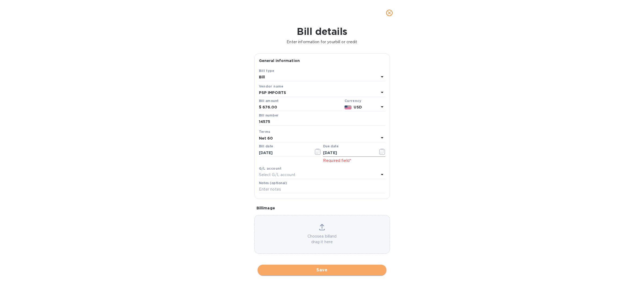 Image resolution: width=644 pixels, height=284 pixels. What do you see at coordinates (322, 189) in the screenshot?
I see `input: Enter notes` at bounding box center [322, 189].